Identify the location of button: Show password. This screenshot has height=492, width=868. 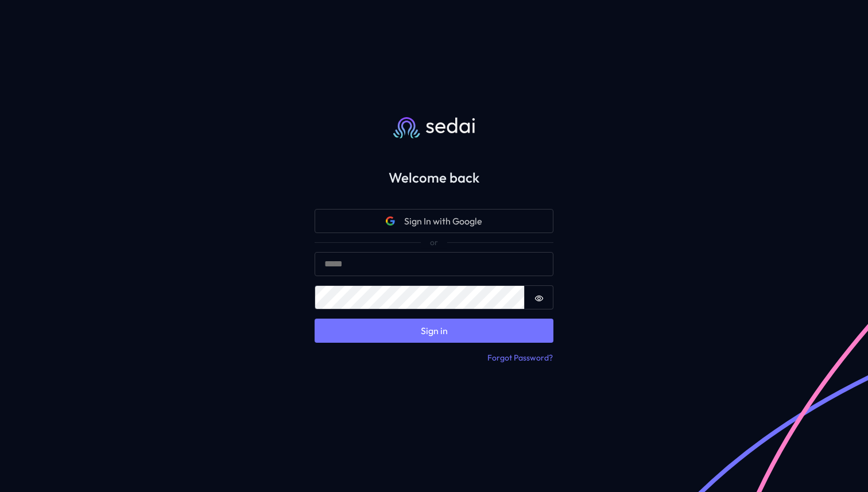
(539, 297).